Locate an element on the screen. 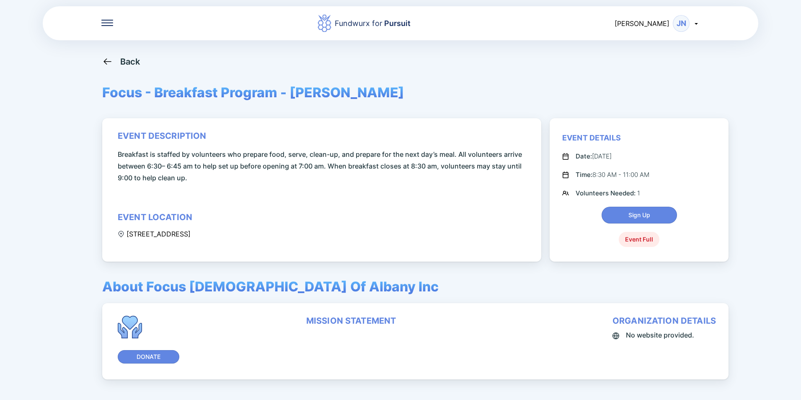  div: 1 is located at coordinates (608, 193).